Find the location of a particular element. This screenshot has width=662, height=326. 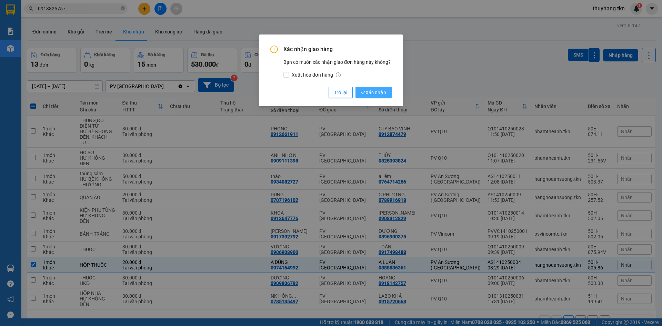

span: Xuất hóa đơn hàng is located at coordinates (316, 75).